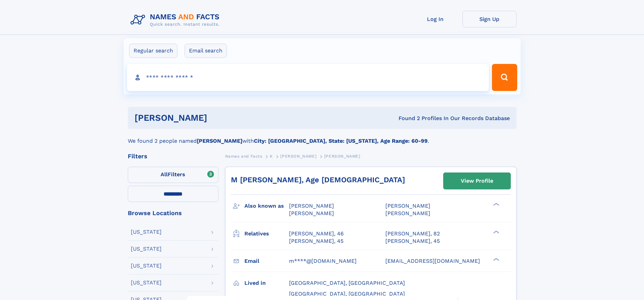 The height and width of the screenshot is (300, 644). Describe the element at coordinates (267, 283) in the screenshot. I see `h3: Lived in` at that location.